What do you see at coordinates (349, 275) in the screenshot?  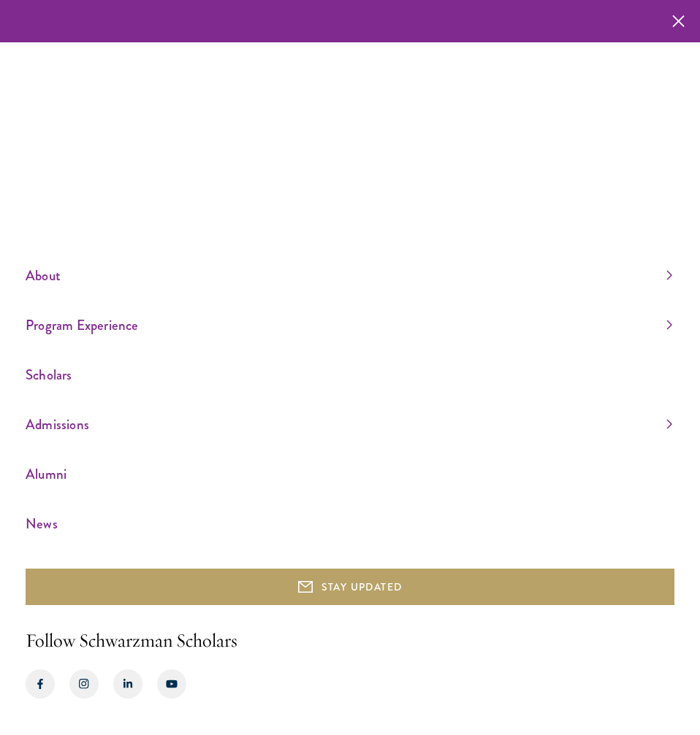 I see `a: About` at bounding box center [349, 275].